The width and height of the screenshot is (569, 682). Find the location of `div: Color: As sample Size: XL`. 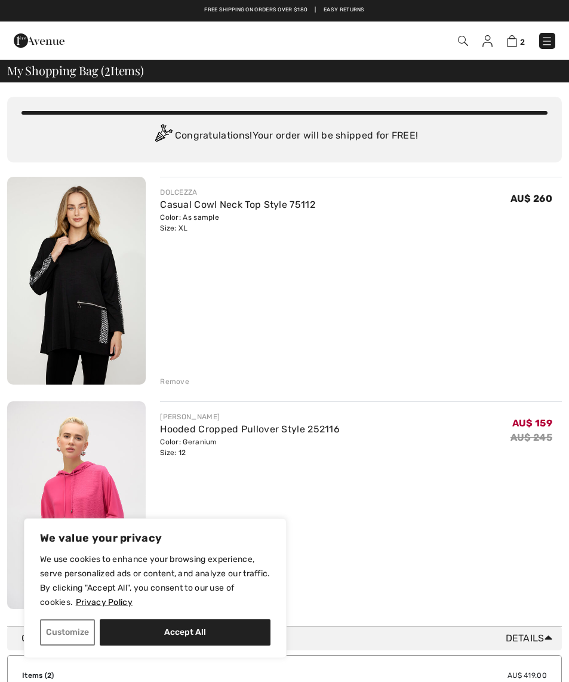

div: Color: As sample Size: XL is located at coordinates (238, 223).